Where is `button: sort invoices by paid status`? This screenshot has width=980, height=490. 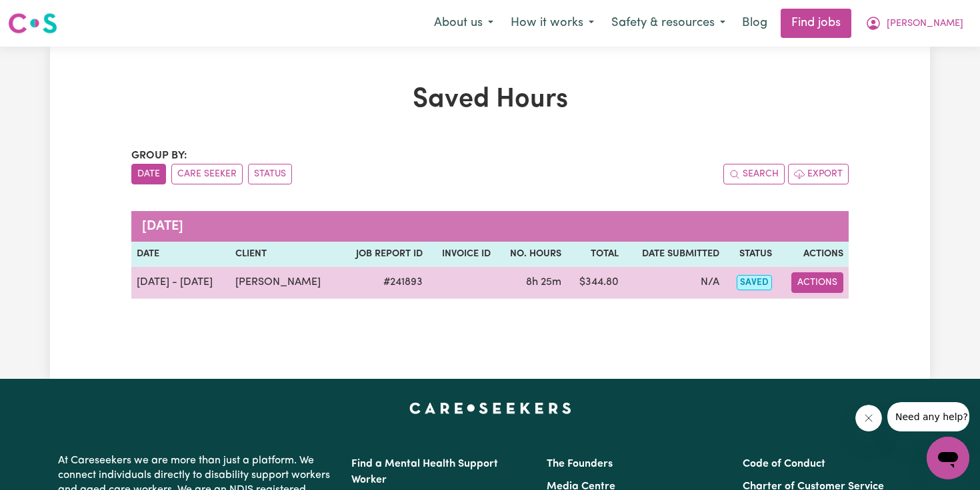
button: sort invoices by paid status is located at coordinates (270, 174).